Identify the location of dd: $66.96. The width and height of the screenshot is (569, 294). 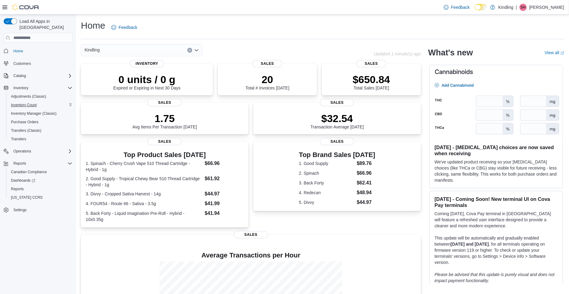
(366, 173).